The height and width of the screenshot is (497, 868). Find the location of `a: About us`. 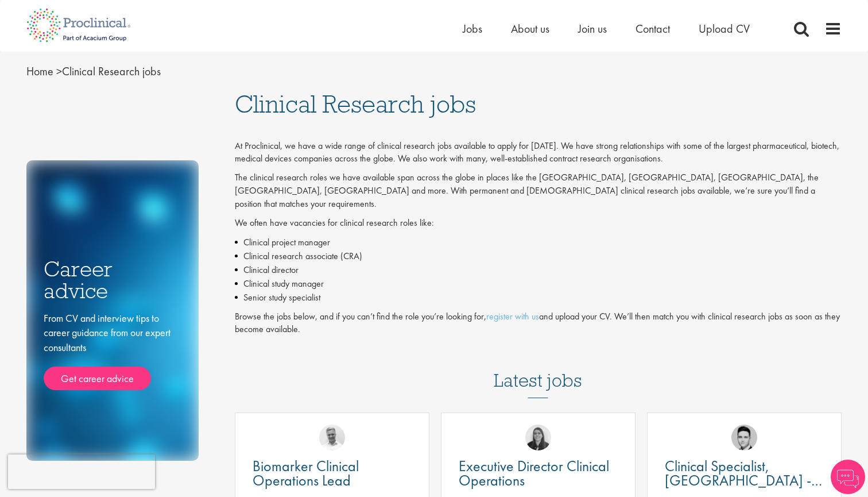

a: About us is located at coordinates (530, 28).